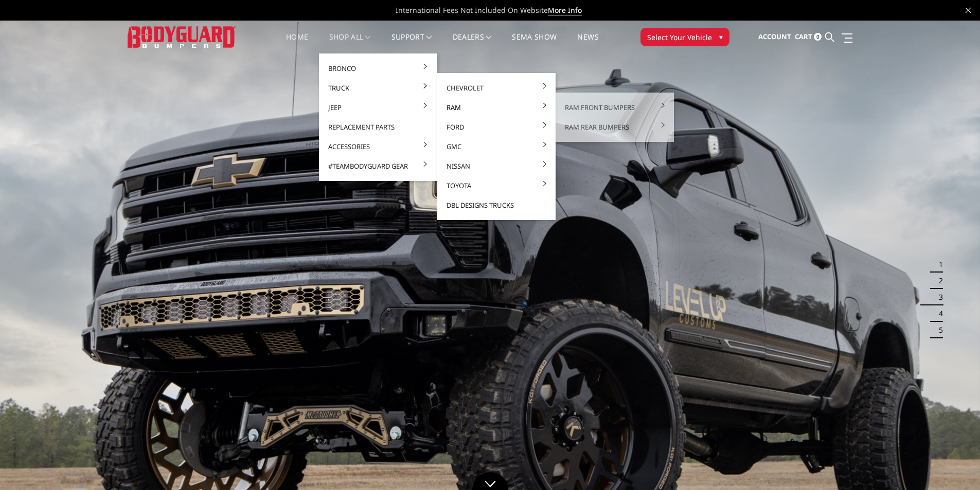  Describe the element at coordinates (378, 166) in the screenshot. I see `a: #TeamBodyguard Gear` at that location.